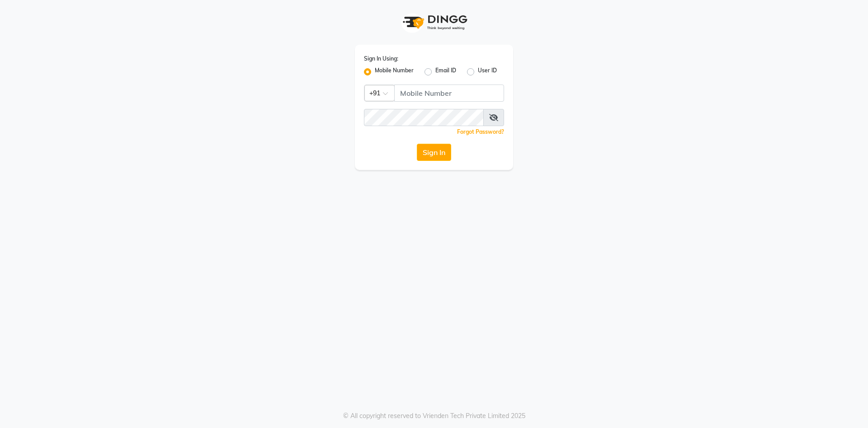  I want to click on label: User ID, so click(487, 72).